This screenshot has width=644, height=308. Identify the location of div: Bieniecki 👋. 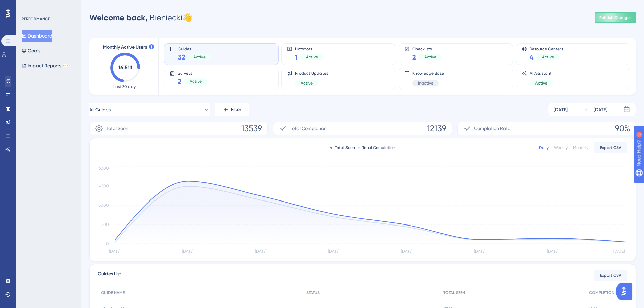
(141, 18).